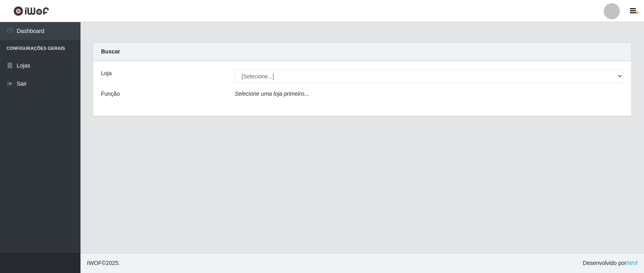 This screenshot has height=273, width=644. What do you see at coordinates (110, 51) in the screenshot?
I see `strong: Buscar` at bounding box center [110, 51].